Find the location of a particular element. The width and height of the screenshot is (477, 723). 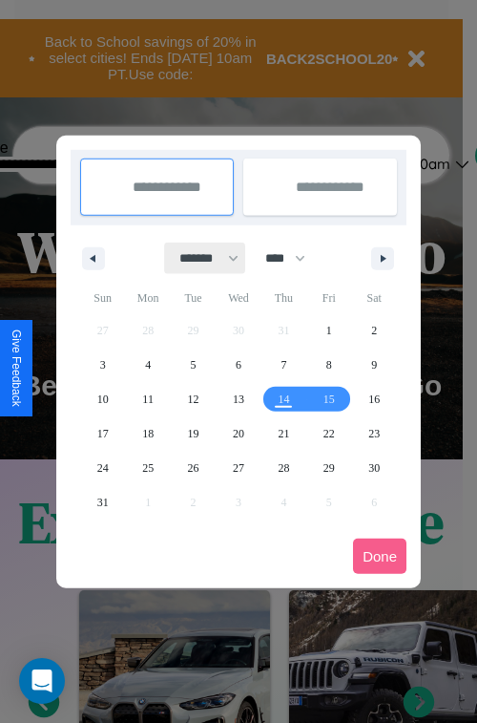

span: 2 is located at coordinates (374, 330).